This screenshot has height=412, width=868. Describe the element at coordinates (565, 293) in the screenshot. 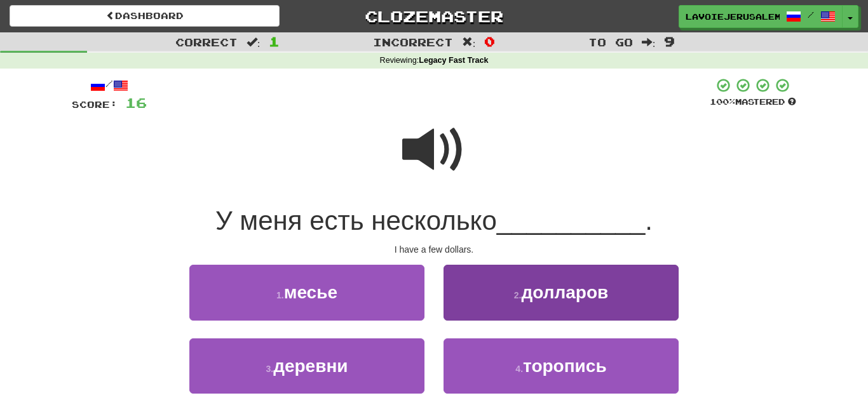

I see `span: долларов` at that location.